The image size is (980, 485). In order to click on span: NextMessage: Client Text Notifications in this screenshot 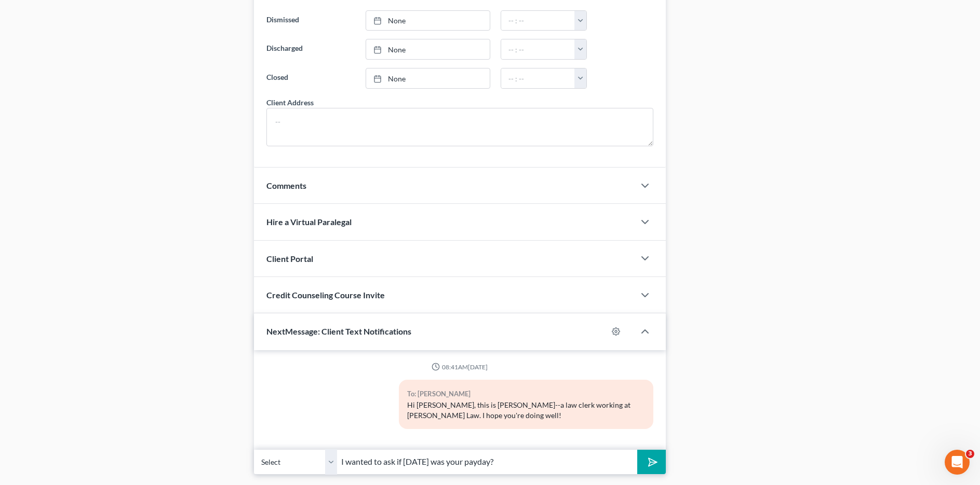, I will do `click(339, 331)`.